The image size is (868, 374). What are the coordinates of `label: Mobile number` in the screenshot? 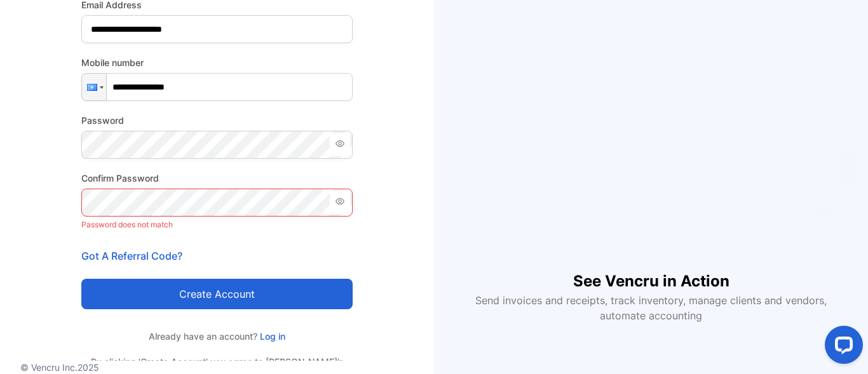 It's located at (216, 62).